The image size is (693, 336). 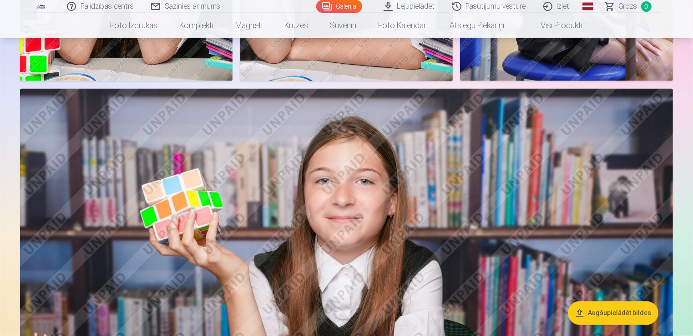 What do you see at coordinates (134, 25) in the screenshot?
I see `a: Foto izdrukas` at bounding box center [134, 25].